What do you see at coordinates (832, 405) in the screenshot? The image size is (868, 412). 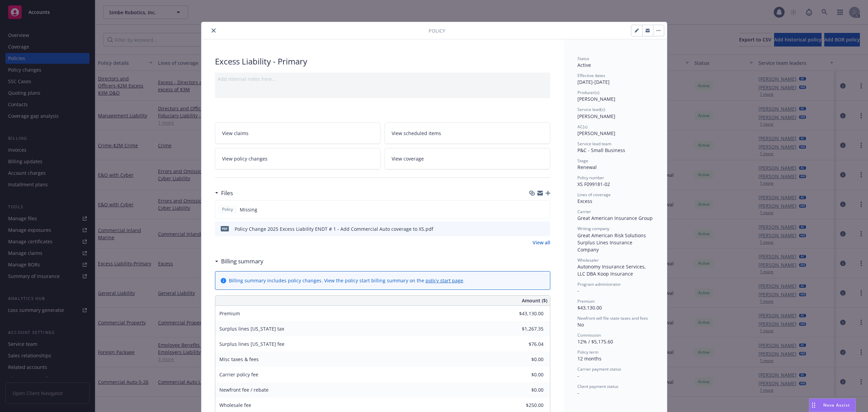 I see `button: Nova Assist` at bounding box center [832, 405].